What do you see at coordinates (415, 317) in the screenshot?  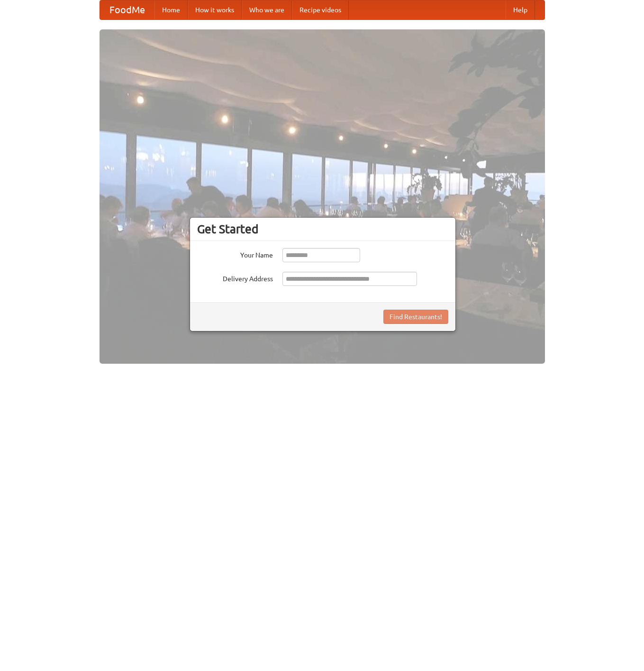 I see `button: Find Restaurants!` at bounding box center [415, 317].